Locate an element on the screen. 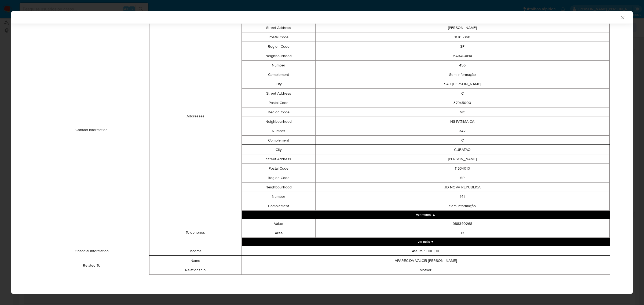 The height and width of the screenshot is (305, 644). td: 37945000 is located at coordinates (462, 102).